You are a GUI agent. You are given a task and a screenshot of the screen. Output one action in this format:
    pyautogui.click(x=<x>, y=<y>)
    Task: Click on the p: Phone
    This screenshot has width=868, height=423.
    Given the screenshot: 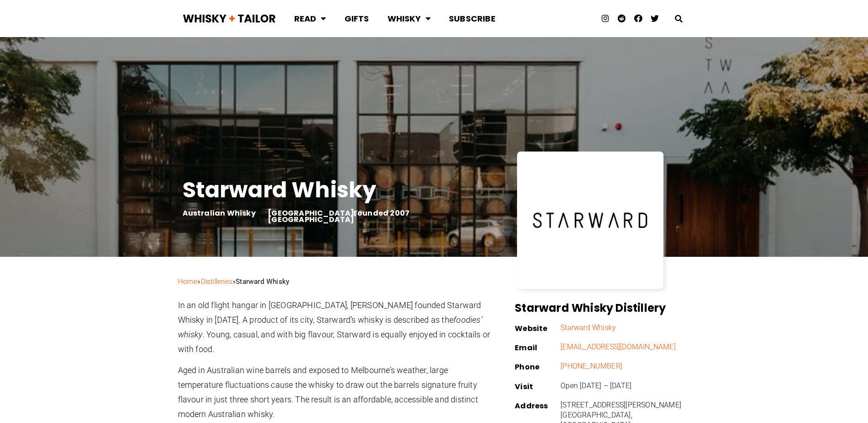 What is the action you would take?
    pyautogui.click(x=538, y=367)
    